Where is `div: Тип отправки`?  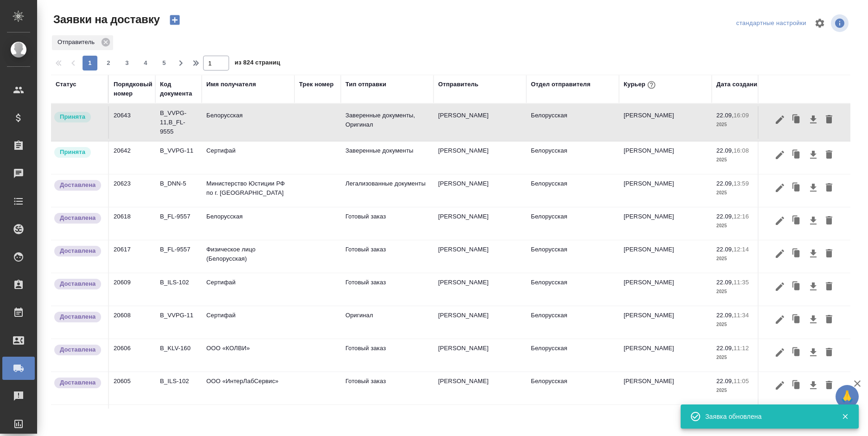
div: Тип отправки is located at coordinates (366, 84).